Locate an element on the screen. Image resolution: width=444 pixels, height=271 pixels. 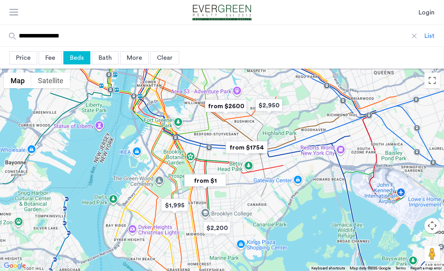
button: Drag Pegman onto the map to open Street View is located at coordinates (432, 254).